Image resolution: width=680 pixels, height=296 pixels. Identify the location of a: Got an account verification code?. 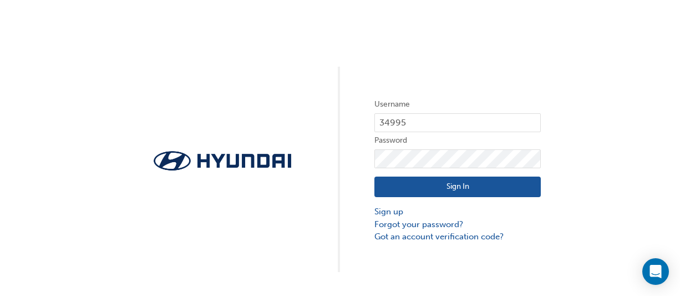
(458, 236).